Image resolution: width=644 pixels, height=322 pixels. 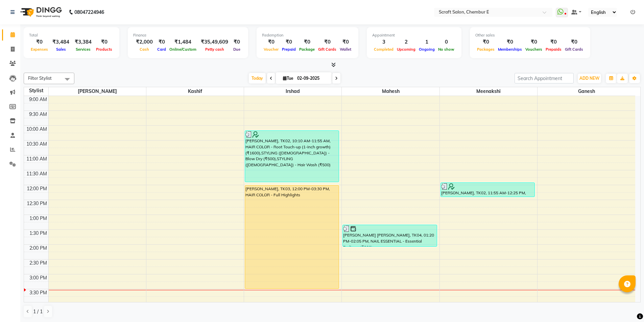 What do you see at coordinates (271, 49) in the screenshot?
I see `span: Voucher` at bounding box center [271, 49].